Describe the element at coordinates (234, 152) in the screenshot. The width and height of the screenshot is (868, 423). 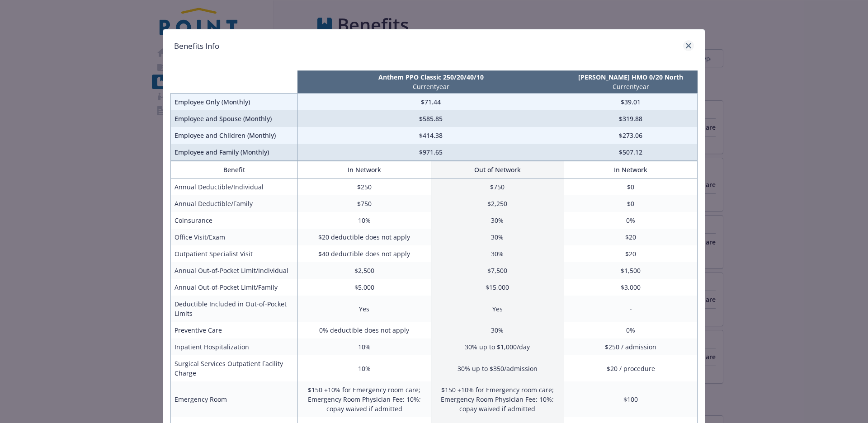
I see `td: Employee and Family (Monthly)` at that location.